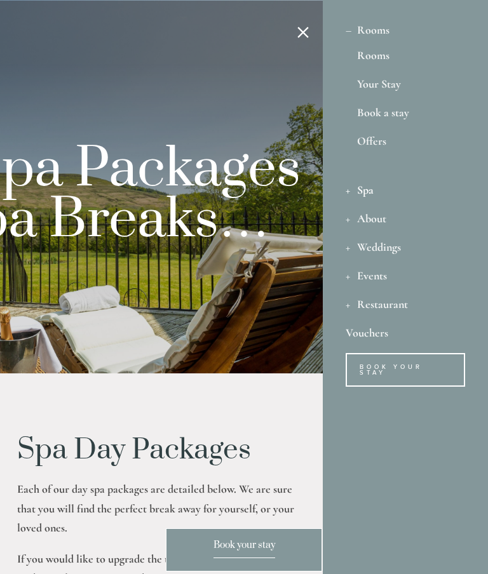 The width and height of the screenshot is (488, 574). Describe the element at coordinates (405, 147) in the screenshot. I see `a: Offers` at that location.